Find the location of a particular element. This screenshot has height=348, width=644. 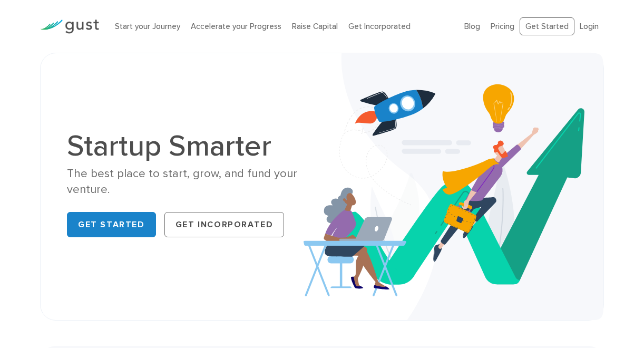

a: Pricing is located at coordinates (502, 26).